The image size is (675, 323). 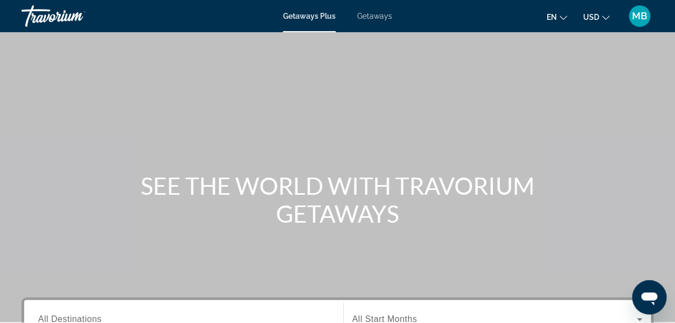 I want to click on h1: SEE THE WORLD WITH TRAVORIUM GETAWAYS, so click(x=338, y=200).